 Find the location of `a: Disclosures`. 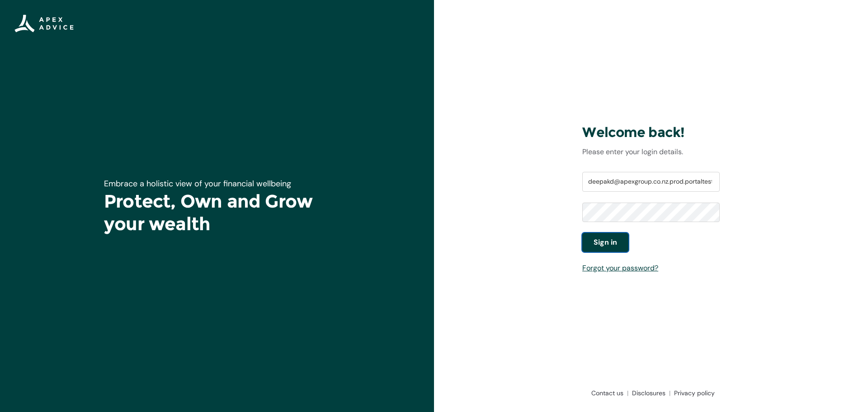

a: Disclosures is located at coordinates (649, 393).